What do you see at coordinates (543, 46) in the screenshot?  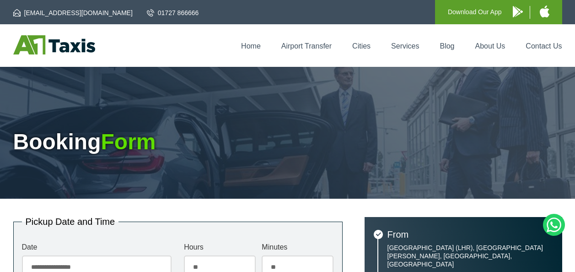 I see `a: Contact Us` at bounding box center [543, 46].